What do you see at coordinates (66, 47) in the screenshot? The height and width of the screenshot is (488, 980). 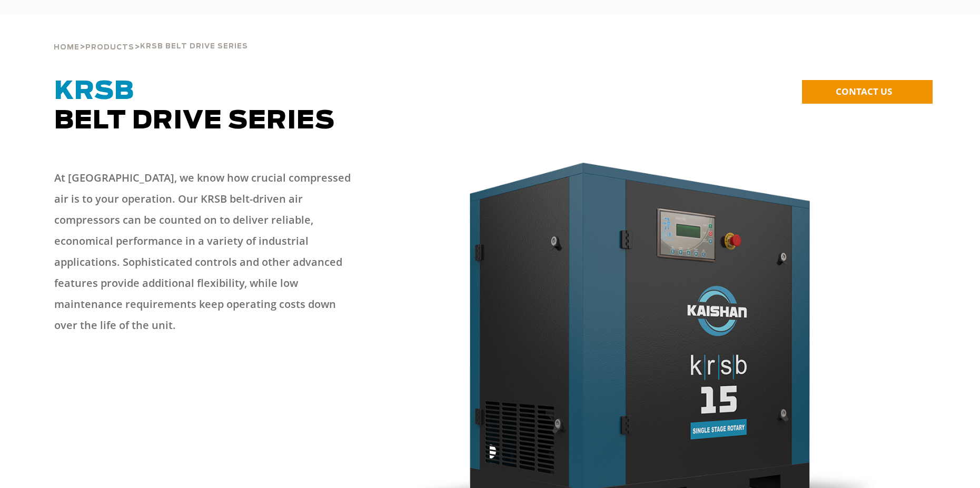 I see `a: Home` at bounding box center [66, 47].